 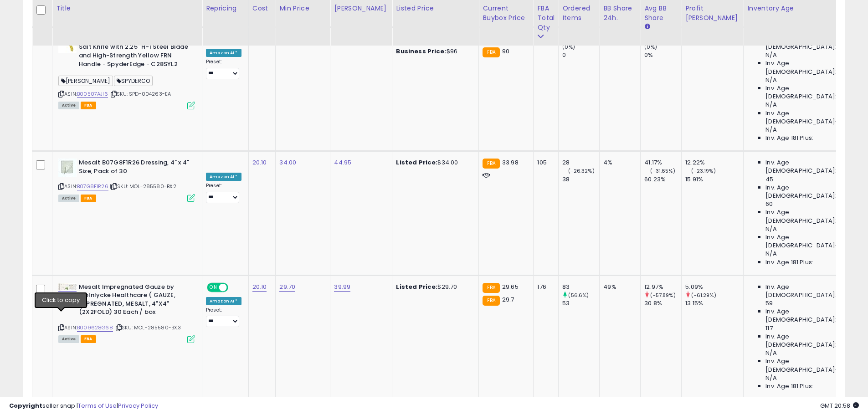 What do you see at coordinates (92, 94) in the screenshot?
I see `a: B00507AJI6` at bounding box center [92, 94].